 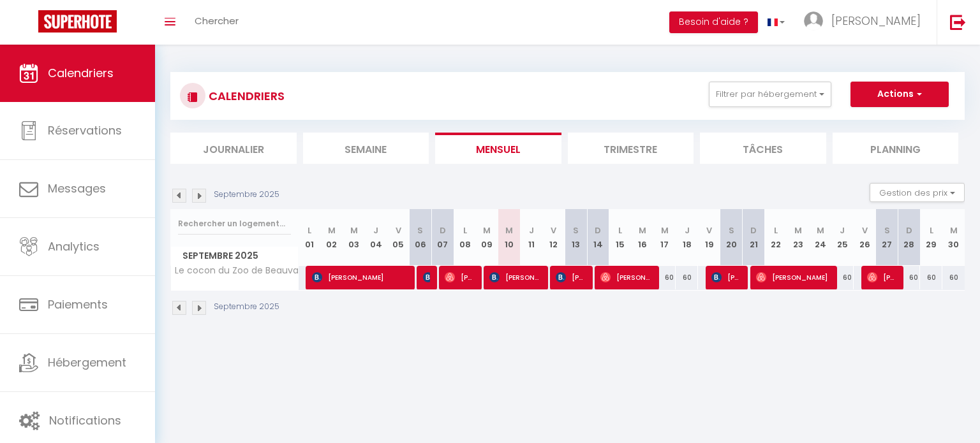 I want to click on span: Calendriers, so click(x=81, y=73).